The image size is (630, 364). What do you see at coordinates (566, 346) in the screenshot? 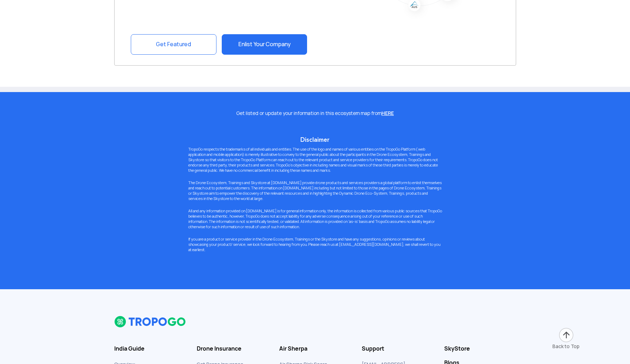
I see `div: Back to Top` at bounding box center [566, 346].